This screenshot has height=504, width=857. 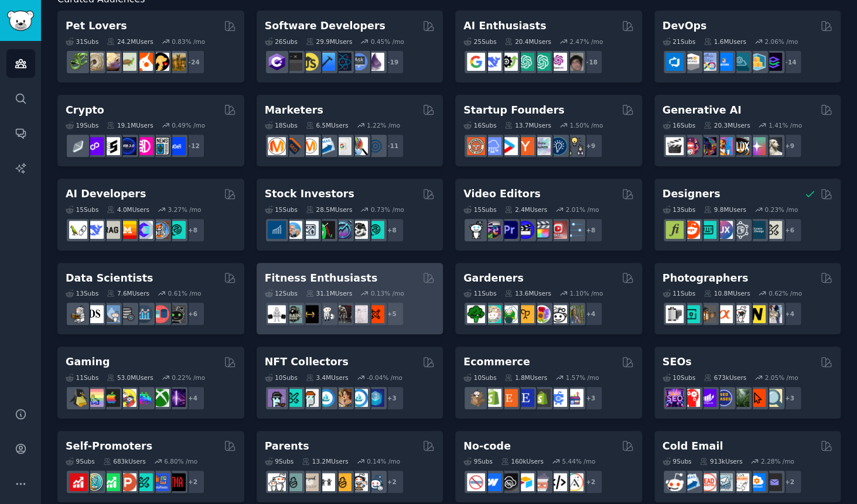 I want to click on div: 0.49 % /mo, so click(x=188, y=126).